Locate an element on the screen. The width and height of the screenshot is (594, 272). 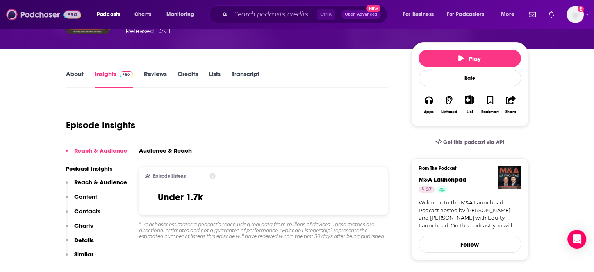
h1: Episode Insights is located at coordinates (100, 125).